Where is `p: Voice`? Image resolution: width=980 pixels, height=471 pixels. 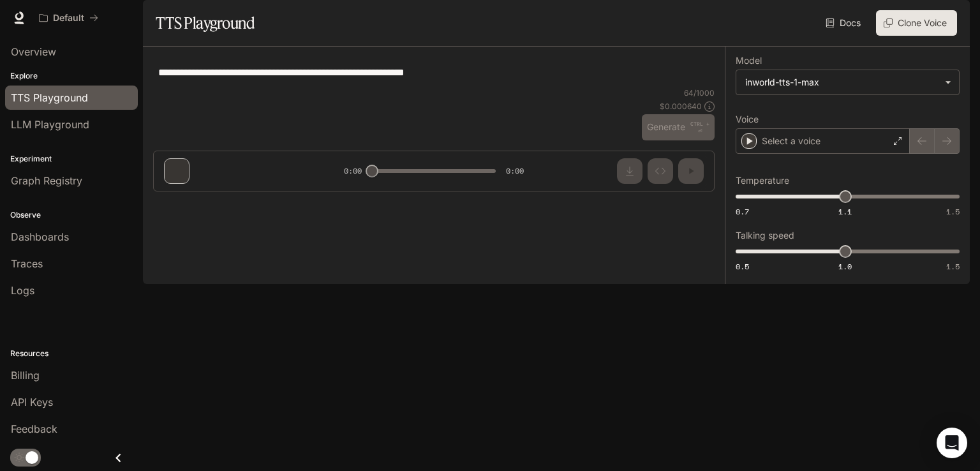 p: Voice is located at coordinates (748, 119).